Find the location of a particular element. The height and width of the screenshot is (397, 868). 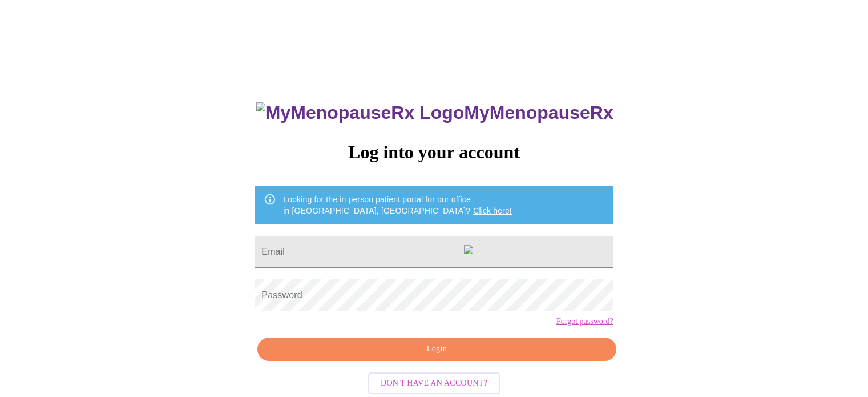

h3: MyMenopauseRx is located at coordinates (435, 112).